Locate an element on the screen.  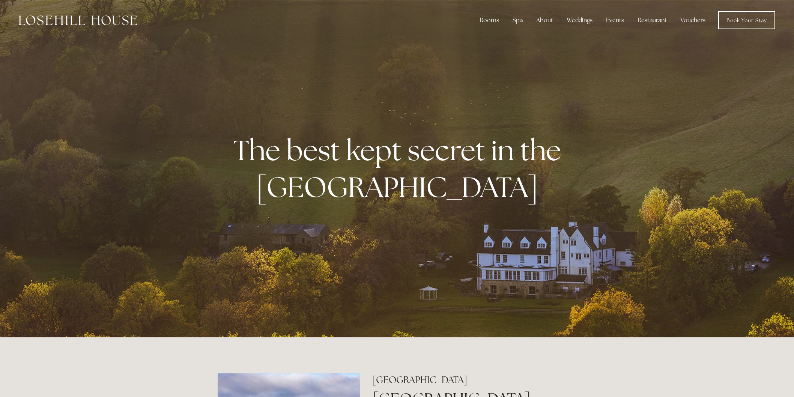
div: Restaurant is located at coordinates (652, 20).